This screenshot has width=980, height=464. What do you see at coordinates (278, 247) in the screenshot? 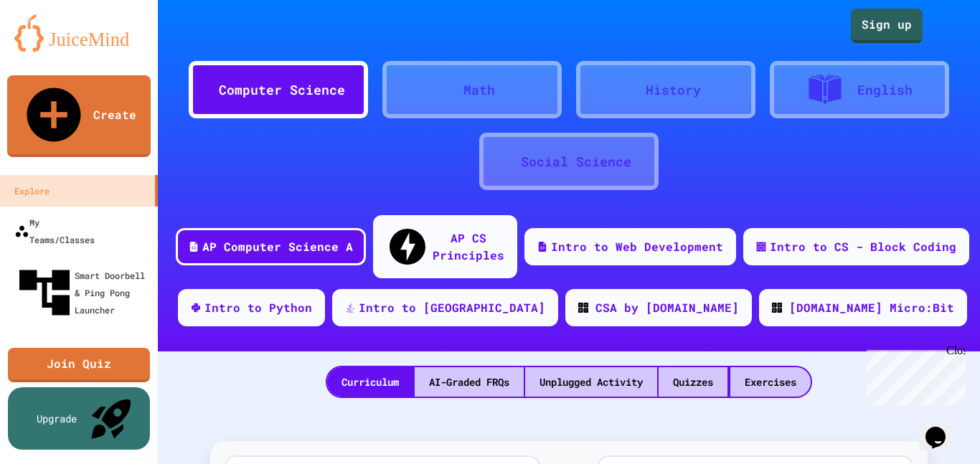
I see `div: AP Computer Science A` at bounding box center [278, 247].